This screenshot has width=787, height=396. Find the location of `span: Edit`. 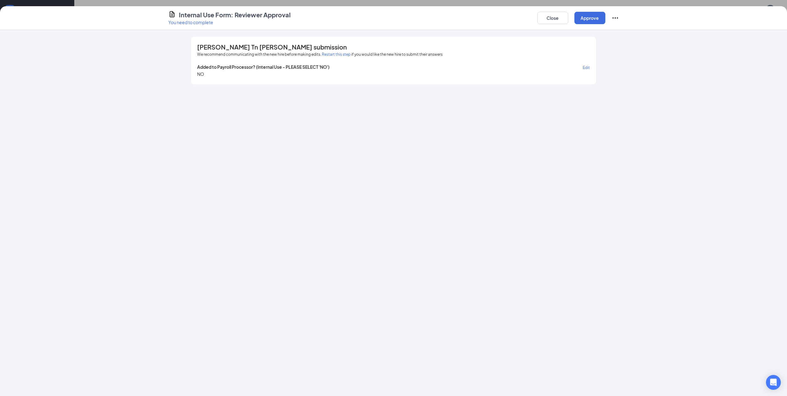

span: Edit is located at coordinates (586, 67).